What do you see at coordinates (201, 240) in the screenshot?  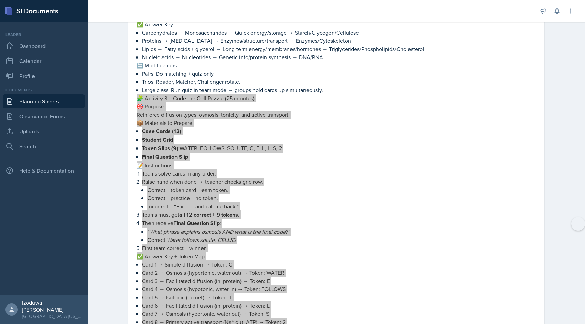 I see `em: Water follows solute. CELLS2` at bounding box center [201, 240].